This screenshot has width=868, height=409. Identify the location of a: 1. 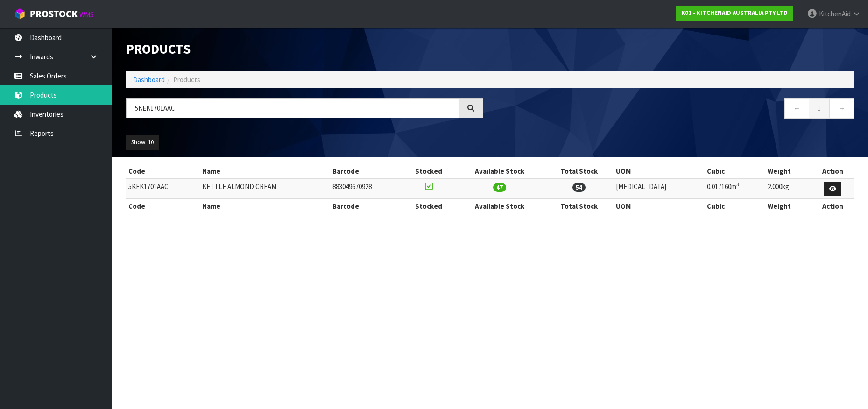
(818, 108).